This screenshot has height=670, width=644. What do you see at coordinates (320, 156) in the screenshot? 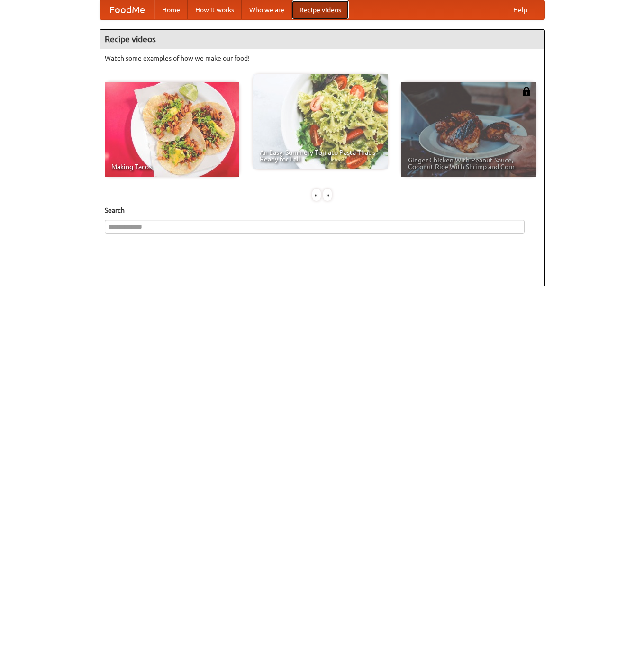
I see `span: An Easy, Summery Tomato Pasta That's Ready for Fall` at bounding box center [320, 156].